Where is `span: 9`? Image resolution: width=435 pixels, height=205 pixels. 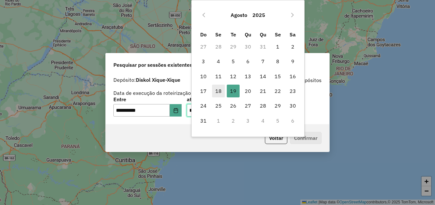 span: 9 is located at coordinates (293, 61).